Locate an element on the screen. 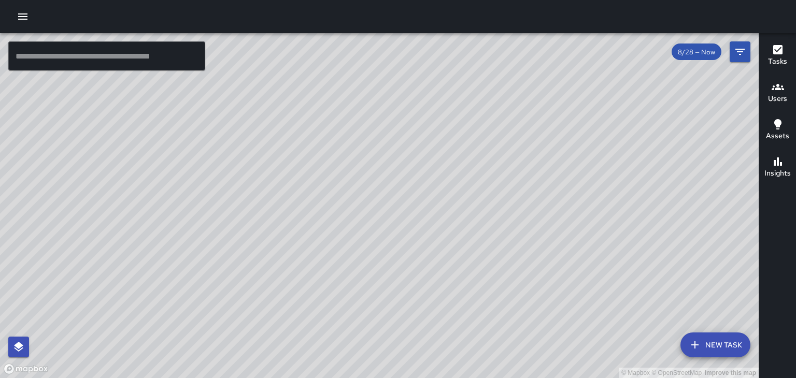 This screenshot has height=378, width=796. button: New Task is located at coordinates (715, 345).